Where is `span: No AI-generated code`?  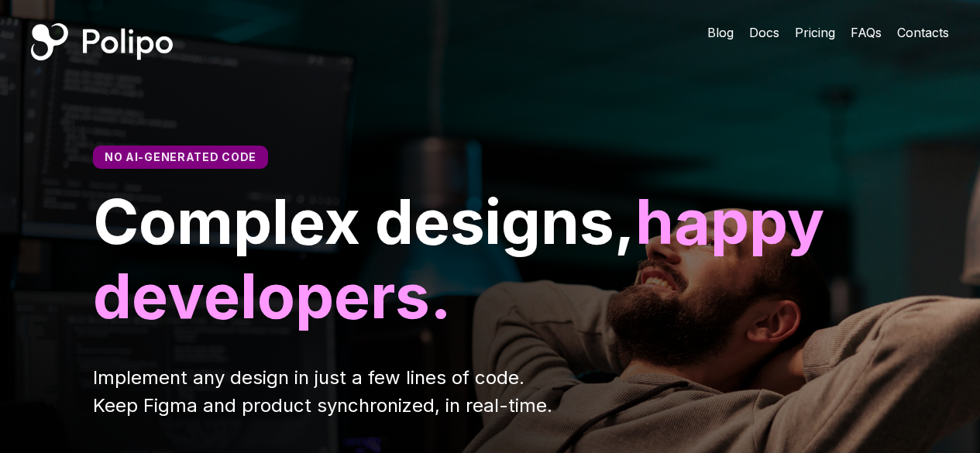
span: No AI-generated code is located at coordinates (181, 156).